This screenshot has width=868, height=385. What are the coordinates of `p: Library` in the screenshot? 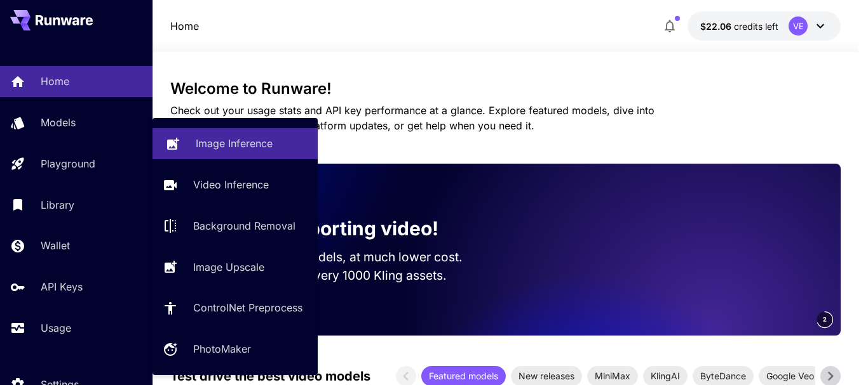 It's located at (57, 205).